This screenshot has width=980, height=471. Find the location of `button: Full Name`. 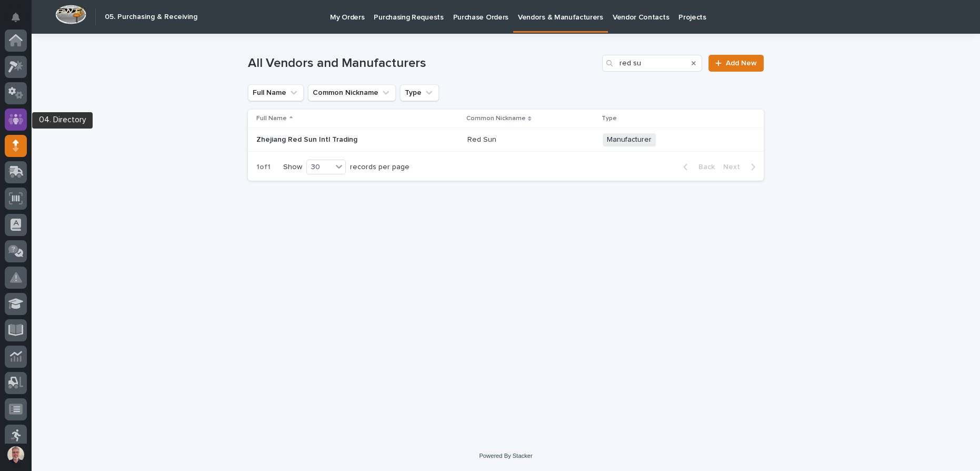

button: Full Name is located at coordinates (276, 93).